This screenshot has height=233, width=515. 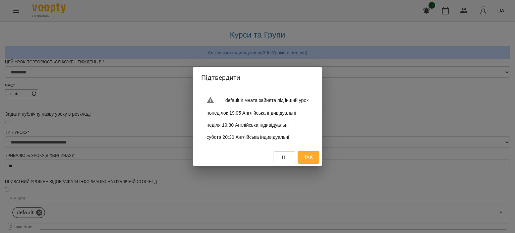 I want to click on h2: Підтвердити, so click(x=257, y=77).